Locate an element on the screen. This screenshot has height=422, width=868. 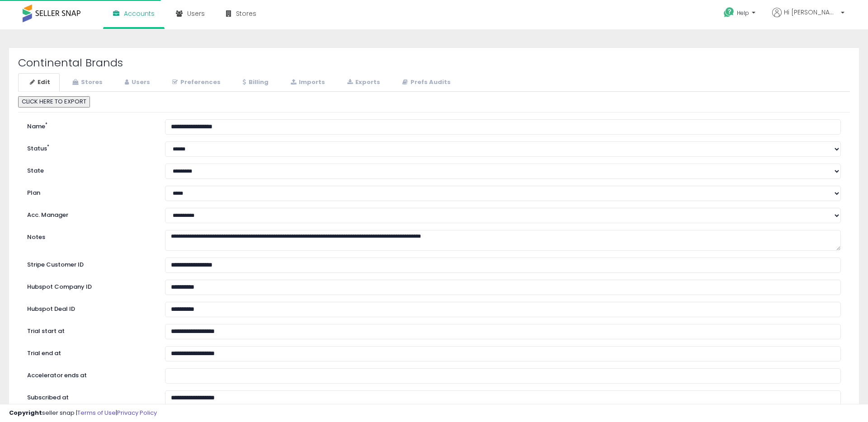
label: Trial end at is located at coordinates (89, 352).